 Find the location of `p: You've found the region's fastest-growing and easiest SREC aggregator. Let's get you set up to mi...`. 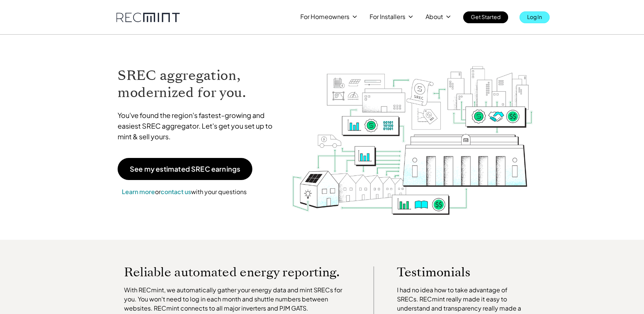

p: You've found the region's fastest-growing and easiest SREC aggregator. Let's get you set up to mi... is located at coordinates (199, 126).